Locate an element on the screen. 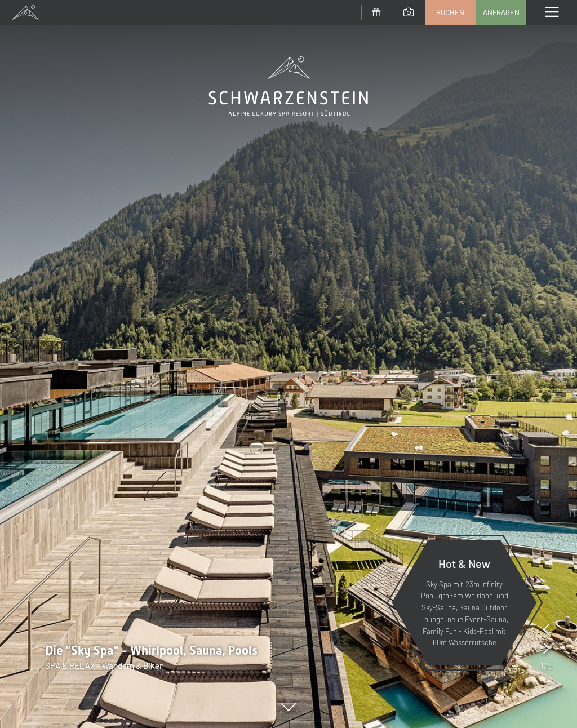 This screenshot has height=728, width=577. a: Hot & New Sky Spa mit 23m Infinity Pool, großem Whirlpool und Sky-Sauna, Sauna Outdoor Lounge, ne... is located at coordinates (464, 603).